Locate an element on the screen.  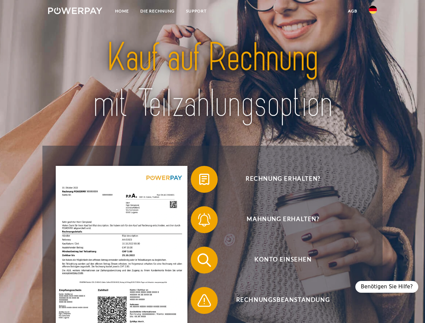
span: Rechnung erhalten? is located at coordinates (283, 179).